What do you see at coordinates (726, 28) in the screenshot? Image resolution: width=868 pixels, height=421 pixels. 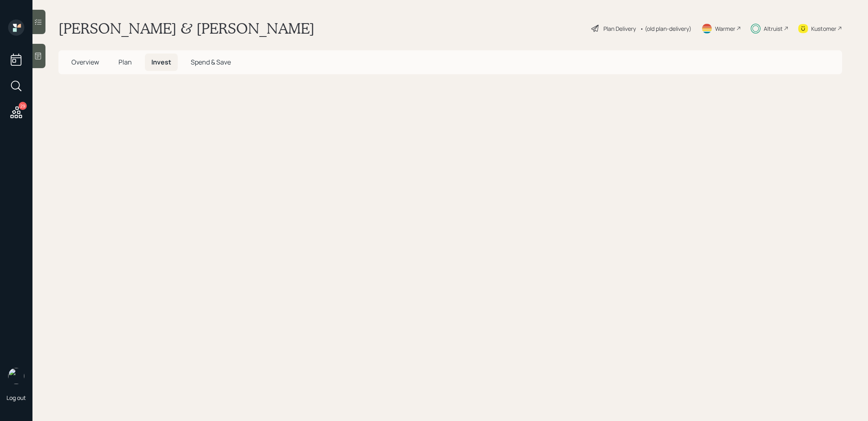 I see `div: Warmer` at bounding box center [726, 28].